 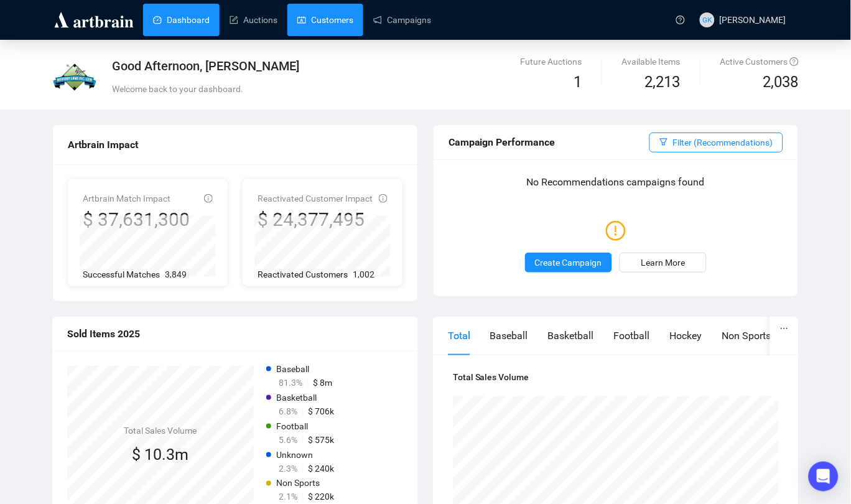 What do you see at coordinates (136, 220) in the screenshot?
I see `div: $ 37,631,300` at bounding box center [136, 220].